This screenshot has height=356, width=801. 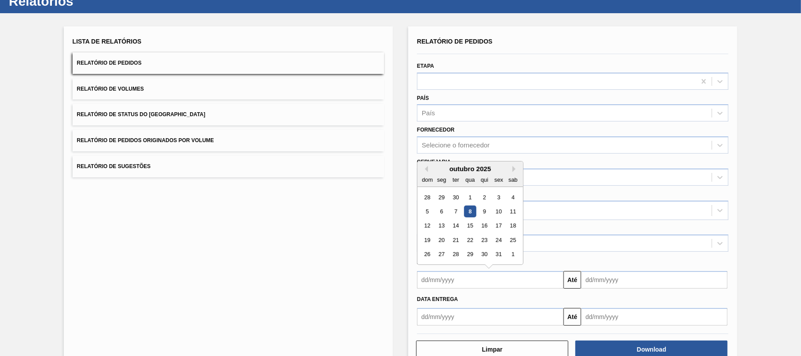 I want to click on span: Relatório de Volumes, so click(x=110, y=89).